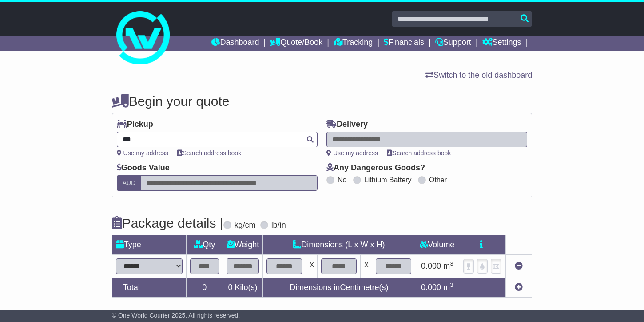  What do you see at coordinates (353, 43) in the screenshot?
I see `a: Tracking` at bounding box center [353, 43].